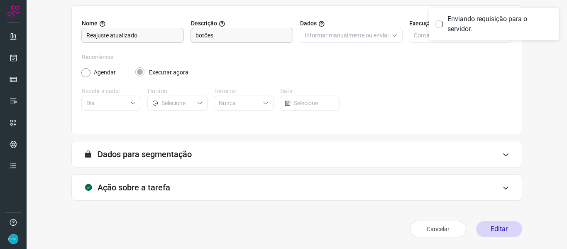 This screenshot has height=249, width=567. I want to click on label: Data:, so click(310, 91).